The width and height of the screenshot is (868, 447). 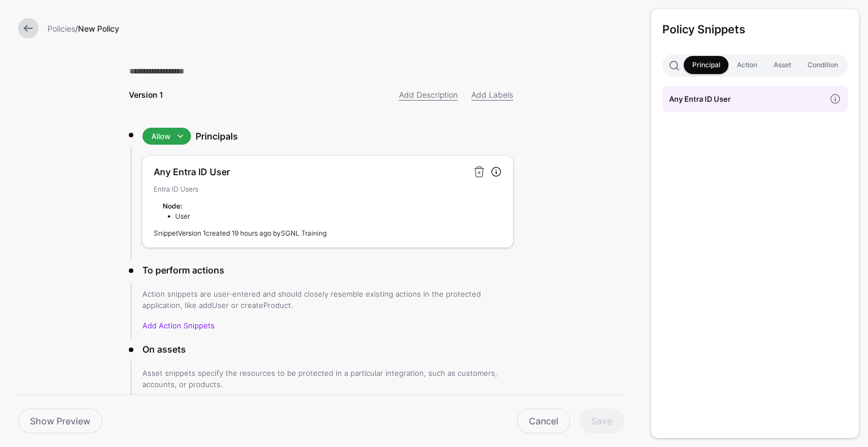 What do you see at coordinates (428, 95) in the screenshot?
I see `a: Add Description` at bounding box center [428, 95].